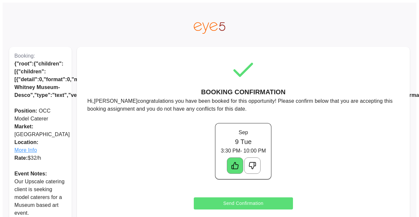 This screenshot has height=217, width=419. I want to click on p: Our Upscale catering client is seeking model caterers for a Museum based art event., so click(40, 197).